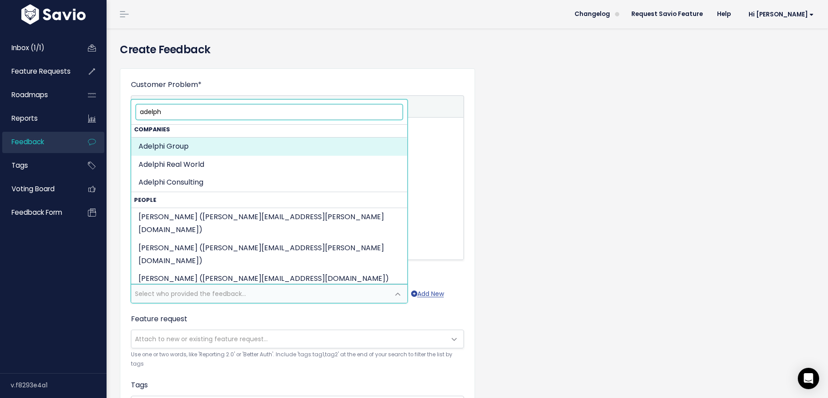 The image size is (828, 398). I want to click on span: Inbox (1/1), so click(28, 48).